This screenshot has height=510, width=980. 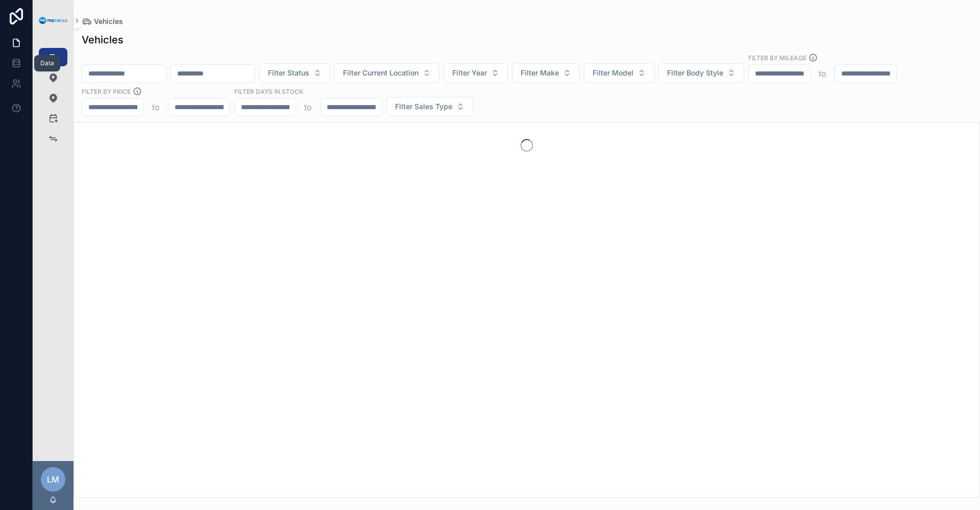 I want to click on div: scrollable content, so click(x=53, y=101).